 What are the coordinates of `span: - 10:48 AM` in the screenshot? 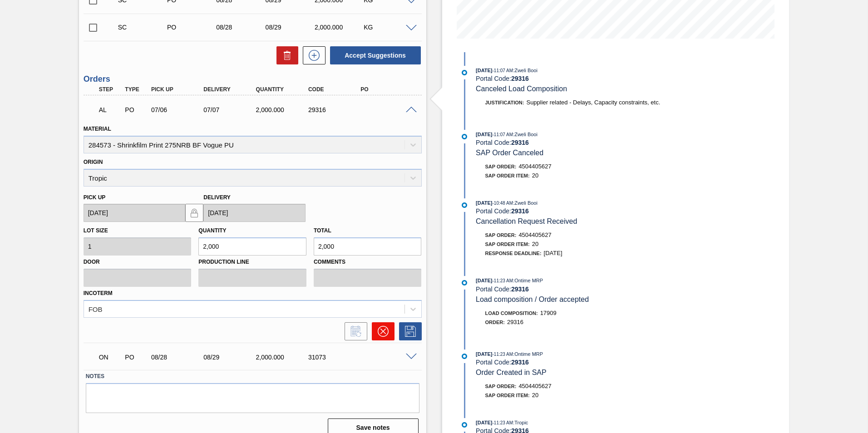 It's located at (503, 203).